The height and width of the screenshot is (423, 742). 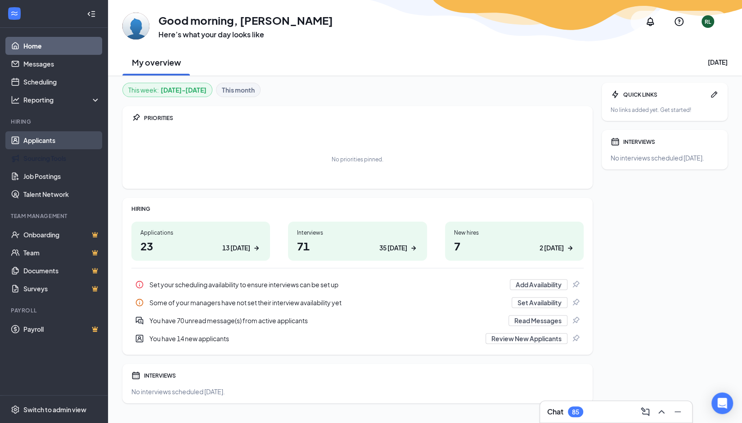 What do you see at coordinates (54, 310) in the screenshot?
I see `div: Payroll` at bounding box center [54, 310].